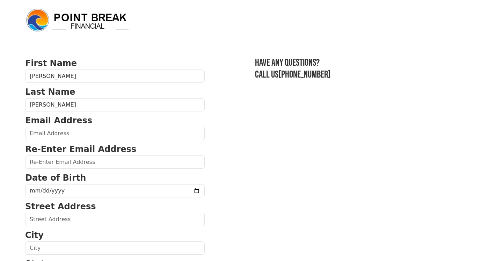  I want to click on strong: Last Name, so click(50, 92).